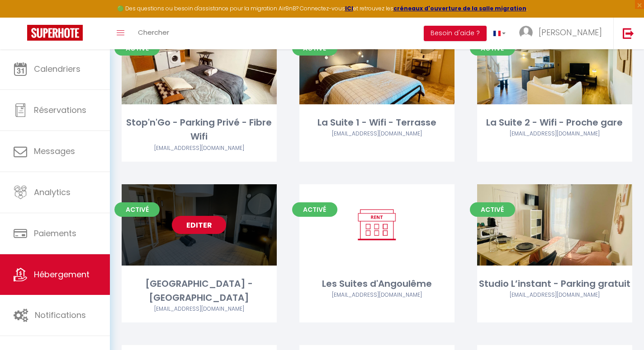 The height and width of the screenshot is (350, 644). What do you see at coordinates (52, 192) in the screenshot?
I see `span: Analytics` at bounding box center [52, 192].